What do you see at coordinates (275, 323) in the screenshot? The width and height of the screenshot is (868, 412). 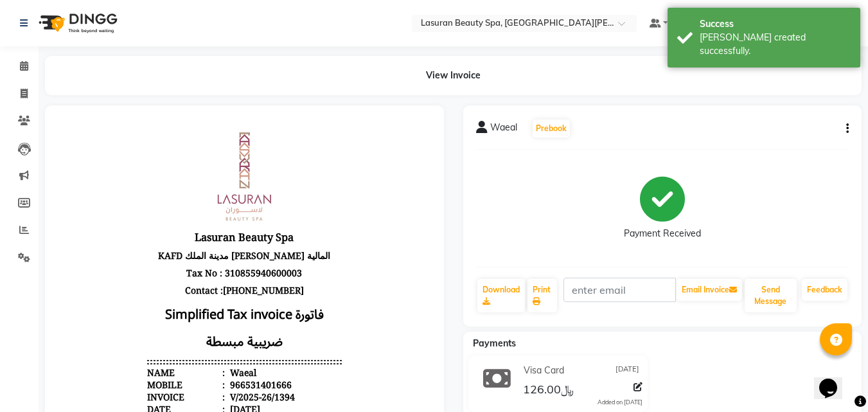 I see `span: DISCOUNT` at bounding box center [275, 323].